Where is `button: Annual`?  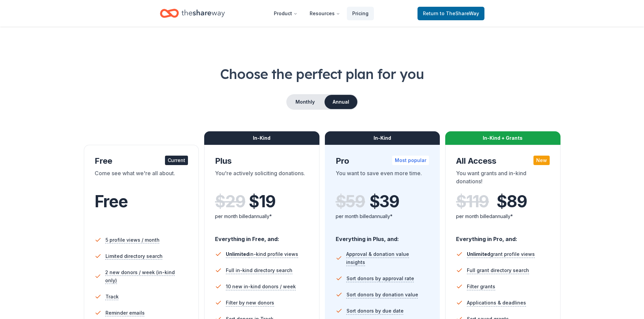
button: Annual is located at coordinates (341, 102).